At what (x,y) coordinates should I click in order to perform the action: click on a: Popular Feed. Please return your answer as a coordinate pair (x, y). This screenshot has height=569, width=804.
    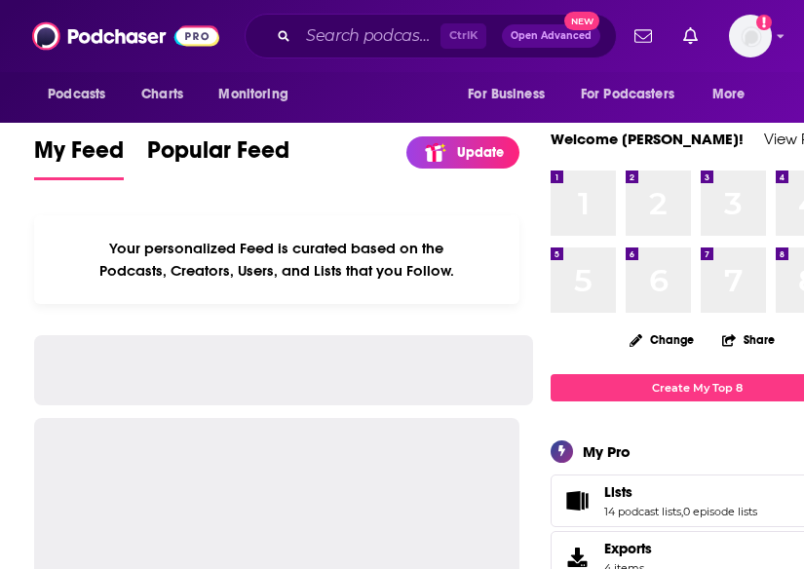
    Looking at the image, I should click on (218, 158).